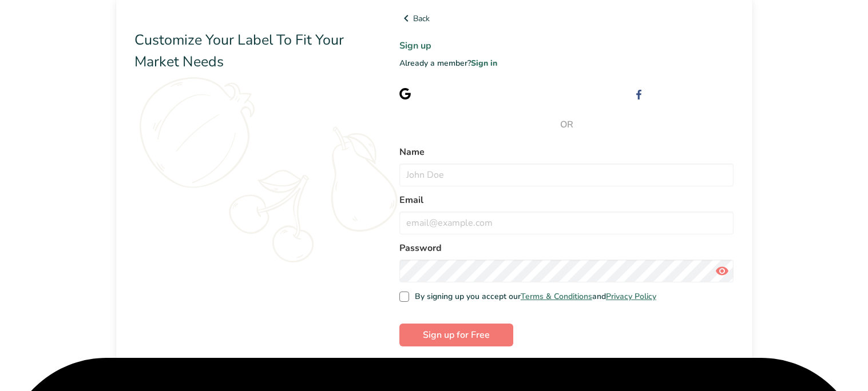 The height and width of the screenshot is (391, 868). I want to click on button: Sign up for Free, so click(456, 335).